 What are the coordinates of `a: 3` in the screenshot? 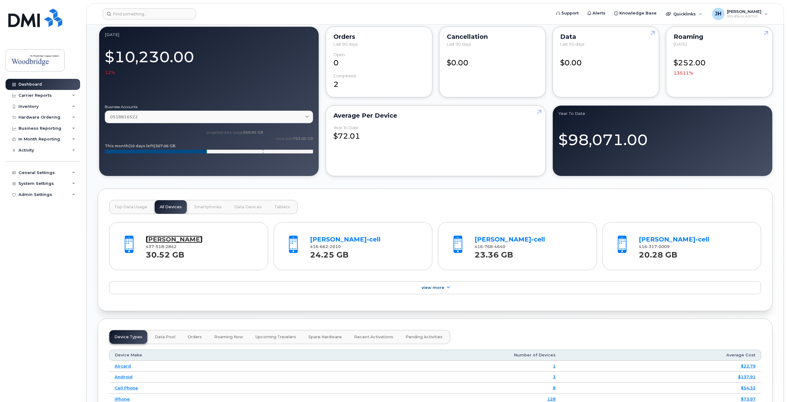 It's located at (554, 377).